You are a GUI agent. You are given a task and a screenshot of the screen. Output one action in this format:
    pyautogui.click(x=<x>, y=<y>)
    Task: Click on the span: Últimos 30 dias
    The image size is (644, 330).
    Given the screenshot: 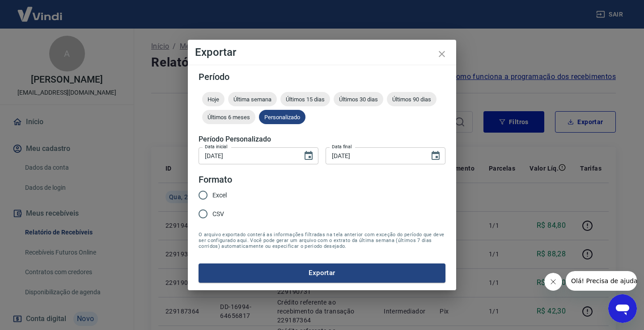 What is the action you would take?
    pyautogui.click(x=358, y=99)
    